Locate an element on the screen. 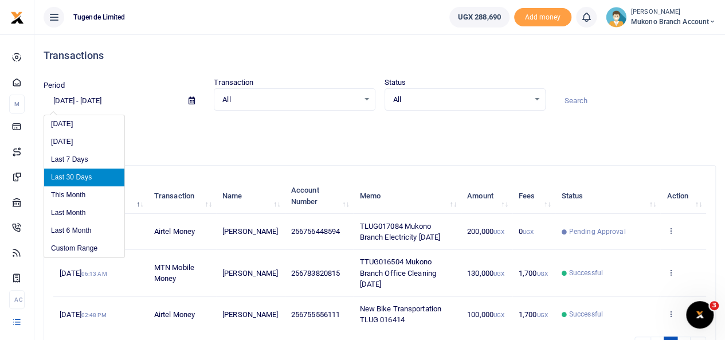 This screenshot has height=340, width=725. li: M is located at coordinates (17, 104).